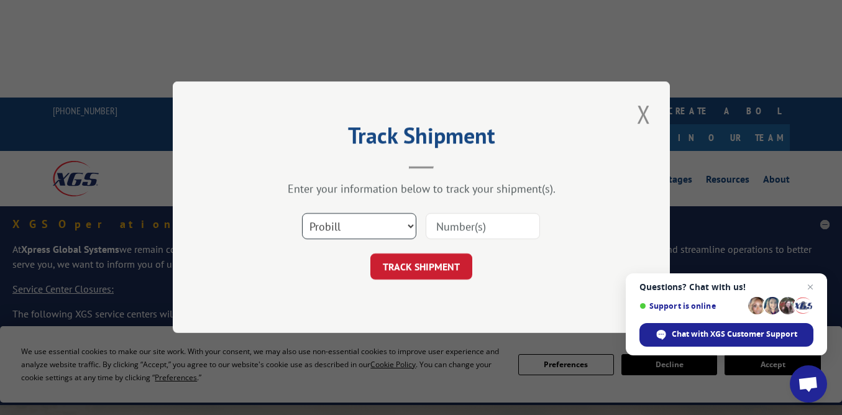 The image size is (842, 415). What do you see at coordinates (644, 114) in the screenshot?
I see `button: Close modal` at bounding box center [644, 114].